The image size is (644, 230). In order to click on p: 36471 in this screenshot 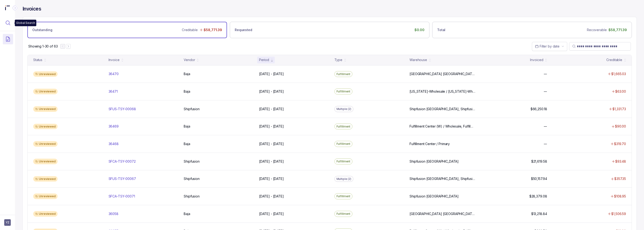, I will do `click(113, 92)`.